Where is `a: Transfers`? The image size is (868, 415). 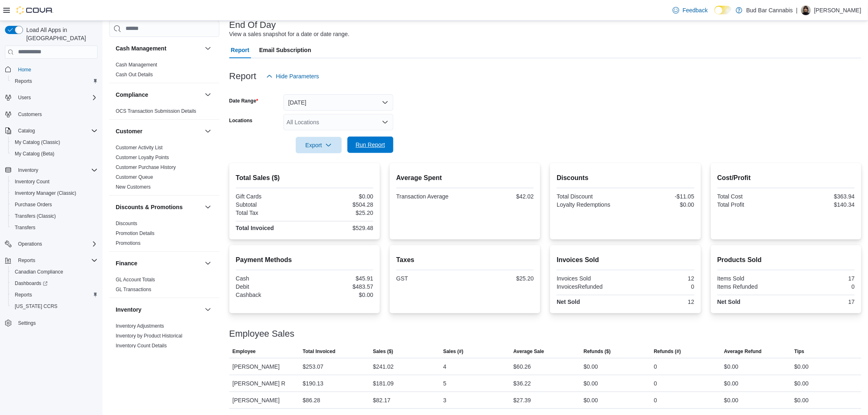 a: Transfers is located at coordinates (25, 227).